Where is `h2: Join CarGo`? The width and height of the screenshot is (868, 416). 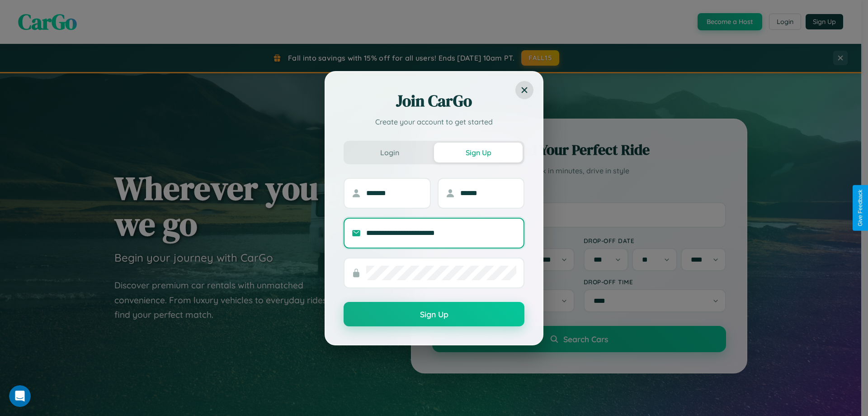 h2: Join CarGo is located at coordinates (434, 101).